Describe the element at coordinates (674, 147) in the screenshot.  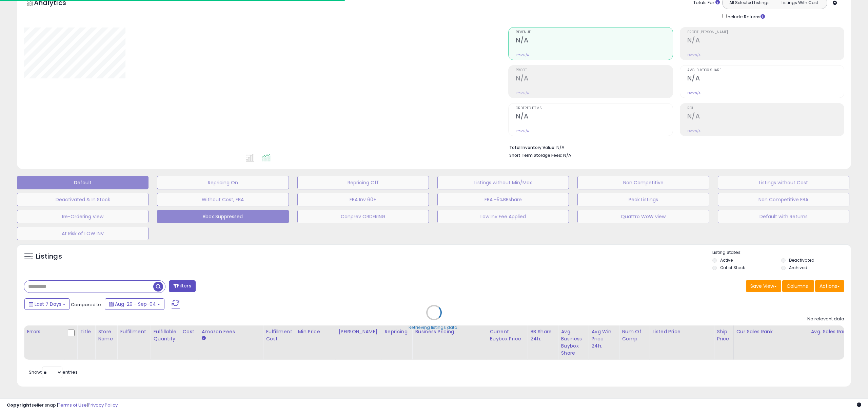
I see `li: N/A` at that location.